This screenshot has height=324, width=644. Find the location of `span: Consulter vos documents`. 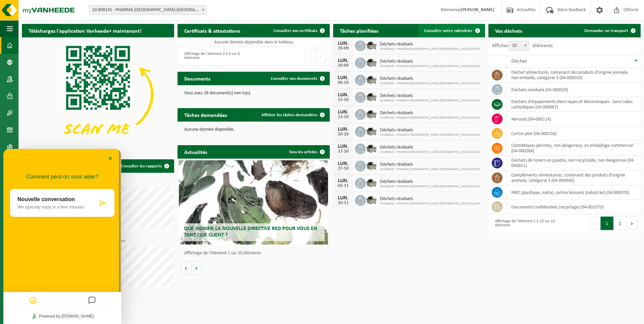

span: Consulter vos documents is located at coordinates (294, 78).